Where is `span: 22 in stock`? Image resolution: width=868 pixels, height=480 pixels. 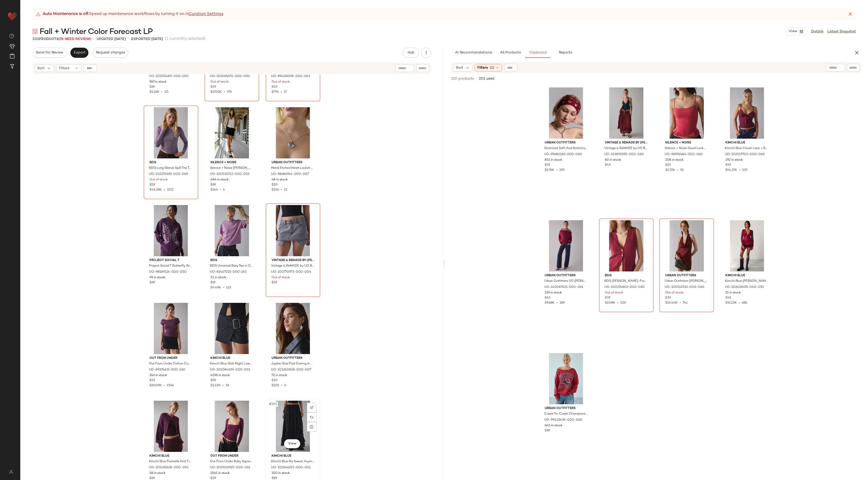 span: 22 in stock is located at coordinates (218, 278).